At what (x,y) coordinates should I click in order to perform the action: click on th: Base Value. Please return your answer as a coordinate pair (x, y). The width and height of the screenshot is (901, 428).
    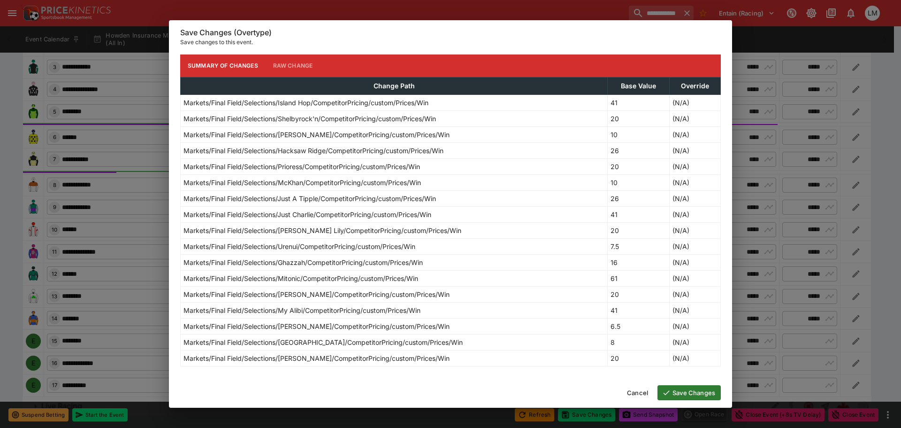
    Looking at the image, I should click on (639, 85).